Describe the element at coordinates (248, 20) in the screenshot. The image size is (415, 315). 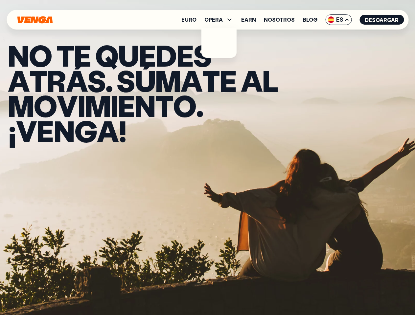
I see `a: Earn` at that location.